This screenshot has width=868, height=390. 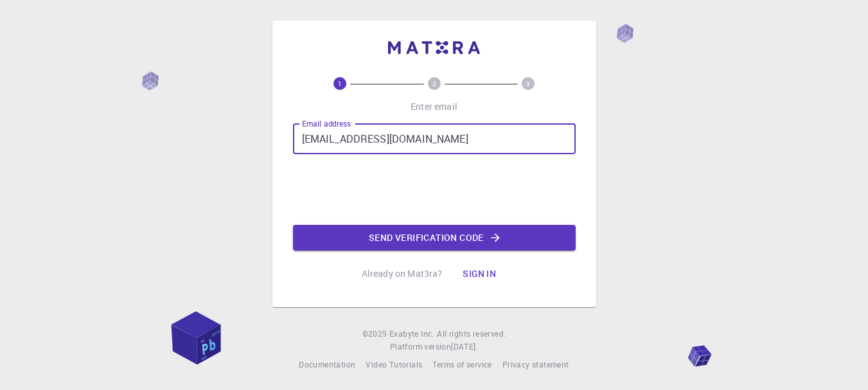 What do you see at coordinates (394, 365) in the screenshot?
I see `span: Video Tutorials` at bounding box center [394, 365].